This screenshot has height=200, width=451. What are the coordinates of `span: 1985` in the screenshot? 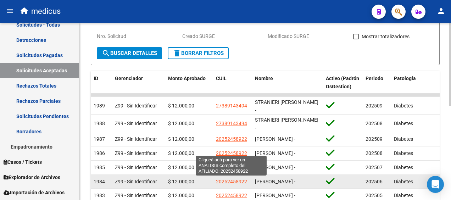 It's located at (99, 167).